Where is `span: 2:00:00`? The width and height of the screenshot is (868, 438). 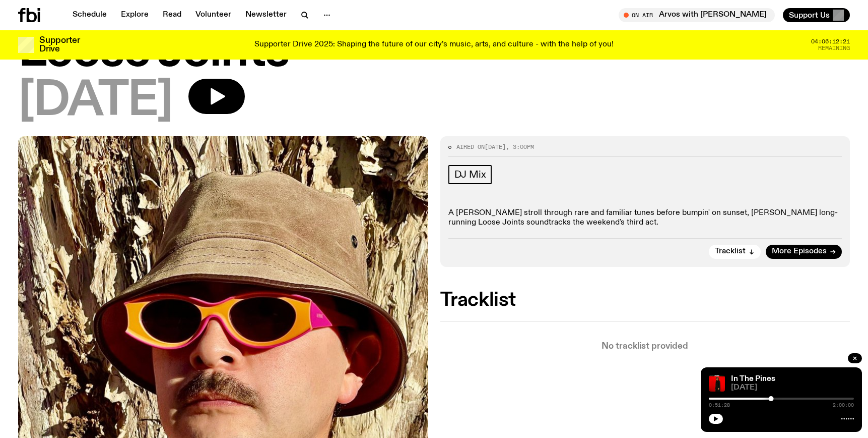
span: 2:00:00 is located at coordinates (844, 405).